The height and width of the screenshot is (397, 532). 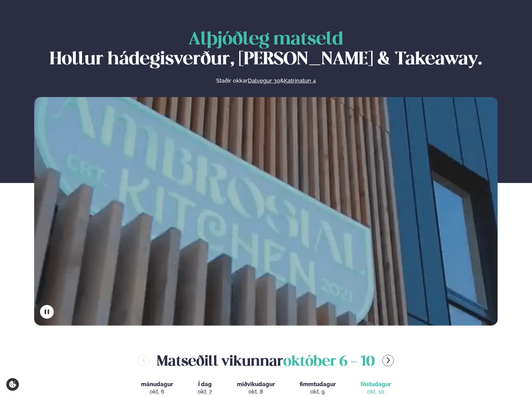 I want to click on a: Katrinatun 4, so click(x=300, y=81).